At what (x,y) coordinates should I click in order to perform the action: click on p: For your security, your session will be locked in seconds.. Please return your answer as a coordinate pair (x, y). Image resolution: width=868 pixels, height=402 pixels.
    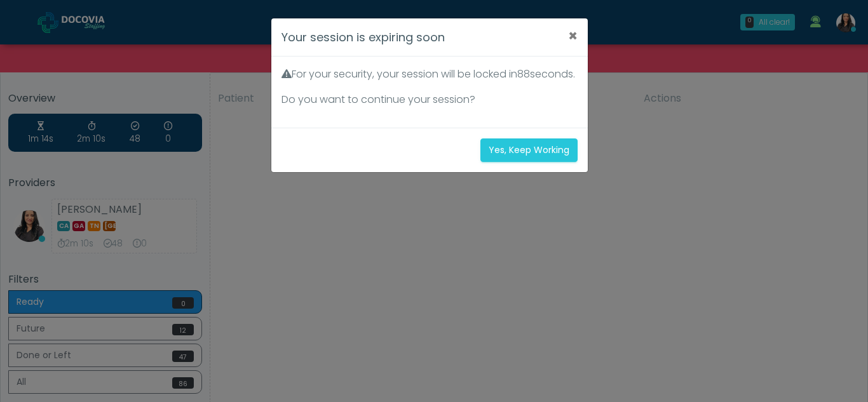
    Looking at the image, I should click on (429, 74).